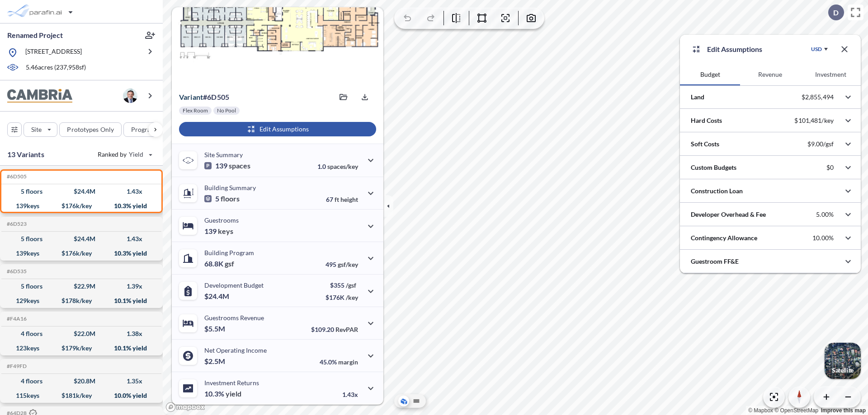 Image resolution: width=868 pixels, height=415 pixels. What do you see at coordinates (823, 238) in the screenshot?
I see `p: 10.00%` at bounding box center [823, 238].